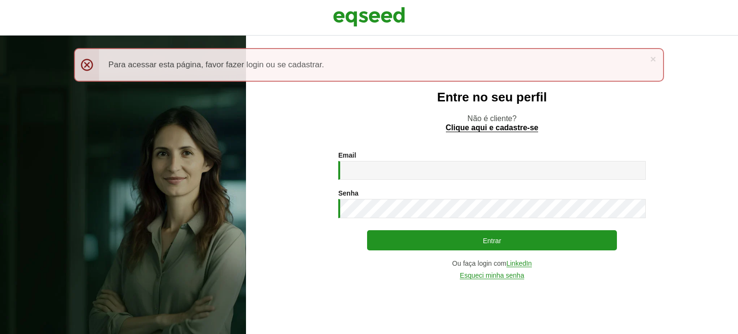  I want to click on p: Não é cliente?, so click(492, 123).